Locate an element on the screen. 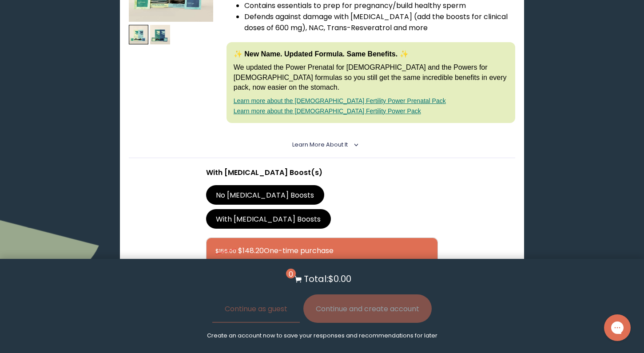  button: Gorgias live chat is located at coordinates (18, 16).